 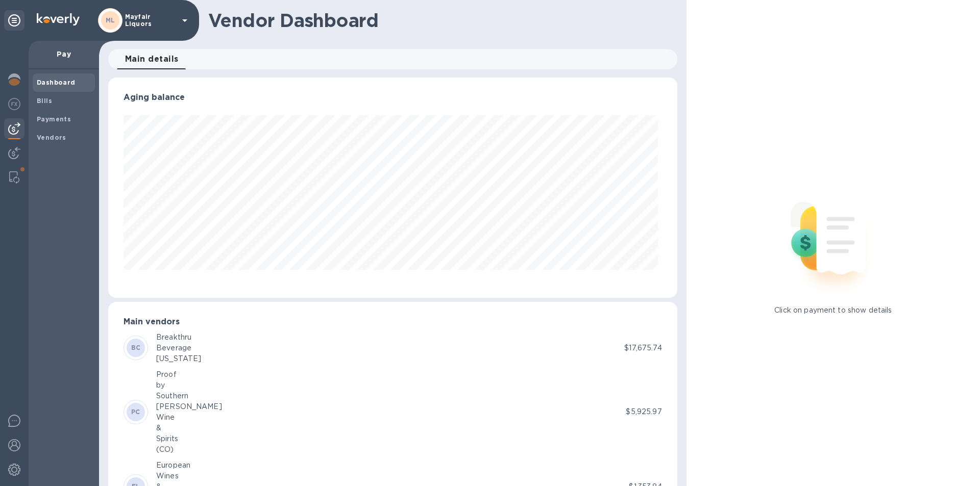 What do you see at coordinates (189, 396) in the screenshot?
I see `div: Southern` at bounding box center [189, 396].